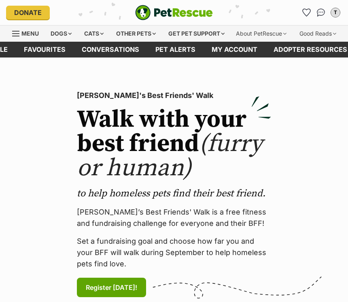 This screenshot has height=302, width=348. I want to click on p: to help homeless pets find their best friend., so click(174, 194).